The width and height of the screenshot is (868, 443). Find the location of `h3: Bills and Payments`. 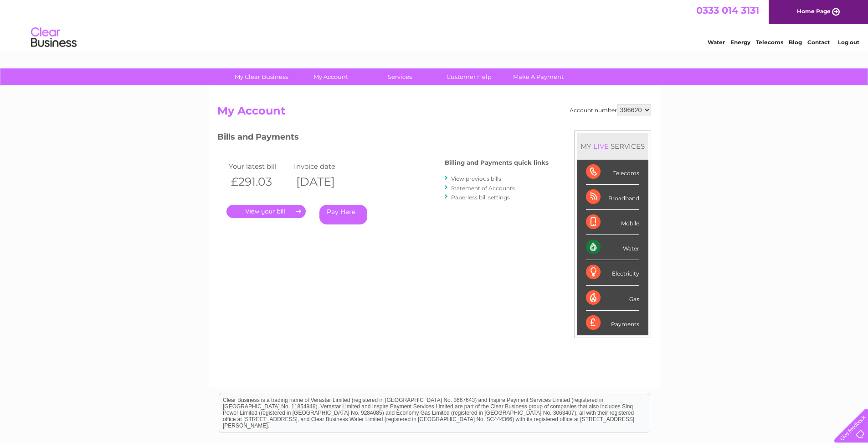

h3: Bills and Payments is located at coordinates (383, 138).